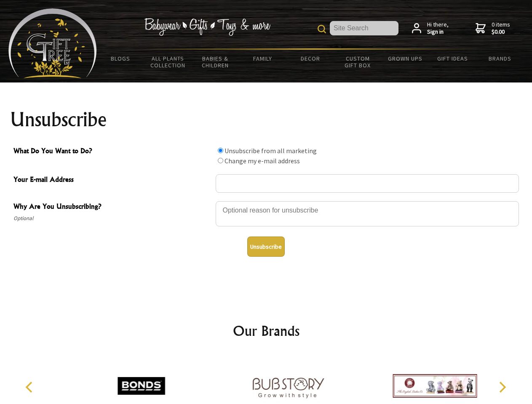 This screenshot has height=404, width=532. I want to click on a: Family, so click(263, 59).